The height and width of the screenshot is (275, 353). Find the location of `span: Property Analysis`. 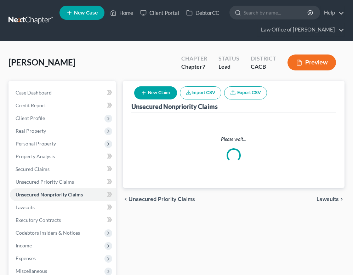

span: Property Analysis is located at coordinates (35, 156).